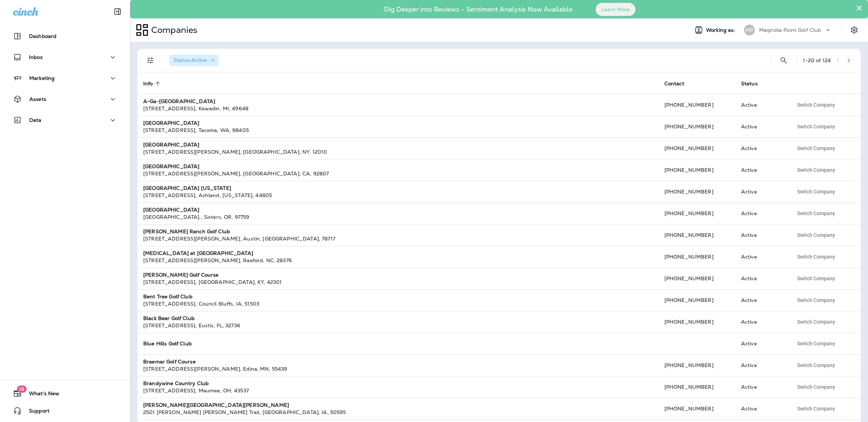 The height and width of the screenshot is (422, 868). What do you see at coordinates (176, 384) in the screenshot?
I see `strong: Brandywine Country Club` at bounding box center [176, 384].